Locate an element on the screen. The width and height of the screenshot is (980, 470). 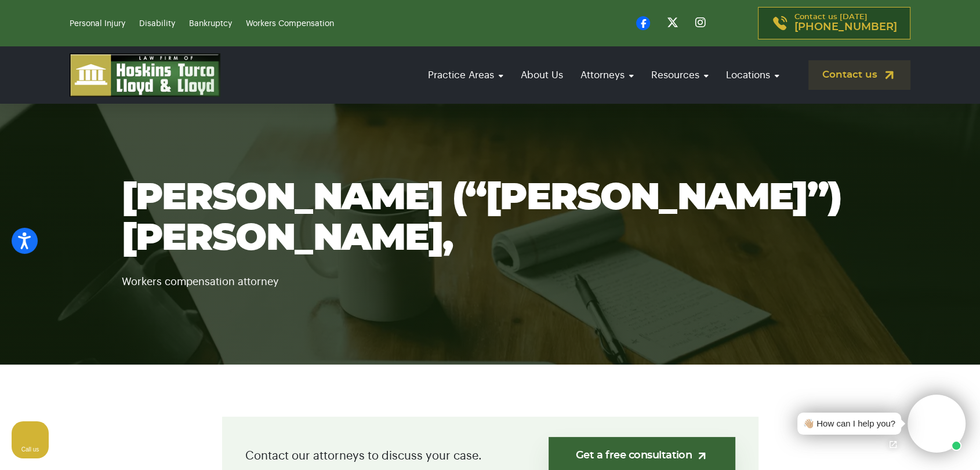
a: About Us is located at coordinates (541, 75).